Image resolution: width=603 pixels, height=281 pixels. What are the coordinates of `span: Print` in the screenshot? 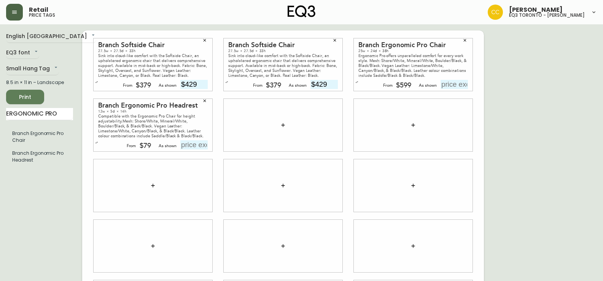 It's located at (25, 97).